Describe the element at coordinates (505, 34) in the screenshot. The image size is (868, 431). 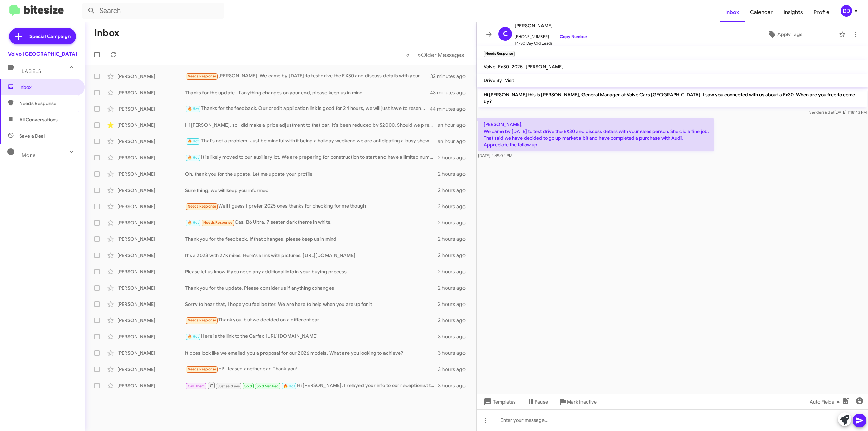
I see `span: C` at that location.